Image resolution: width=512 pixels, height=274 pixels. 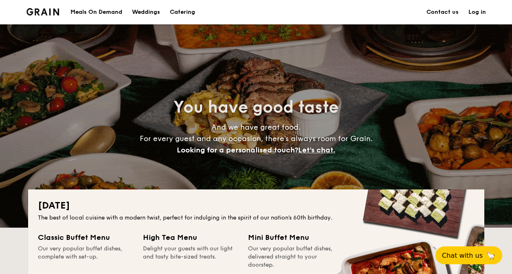 I want to click on div: Our very popular buffet dishes, complete with set-up., so click(x=85, y=257).